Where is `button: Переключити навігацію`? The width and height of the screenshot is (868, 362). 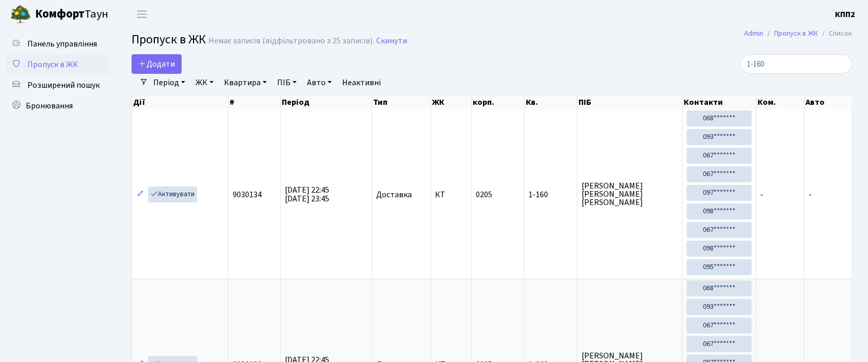 button: Переключити навігацію is located at coordinates (142, 14).